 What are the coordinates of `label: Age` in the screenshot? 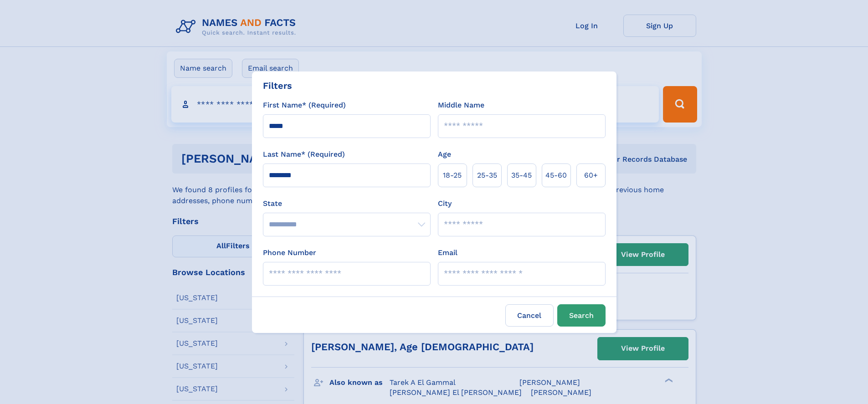 It's located at (444, 154).